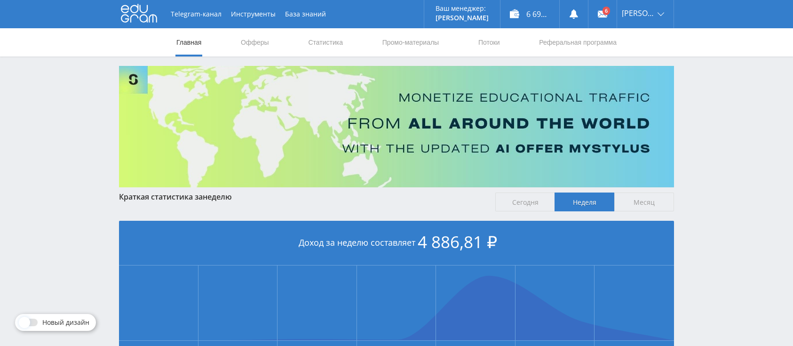 The image size is (793, 346). What do you see at coordinates (462, 8) in the screenshot?
I see `p: Ваш менеджер:` at bounding box center [462, 8].